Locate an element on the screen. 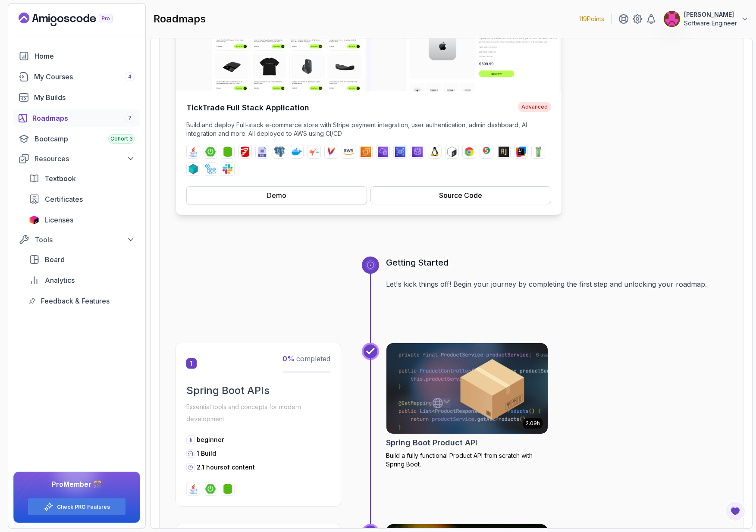  img: chrome logo is located at coordinates (469, 152).